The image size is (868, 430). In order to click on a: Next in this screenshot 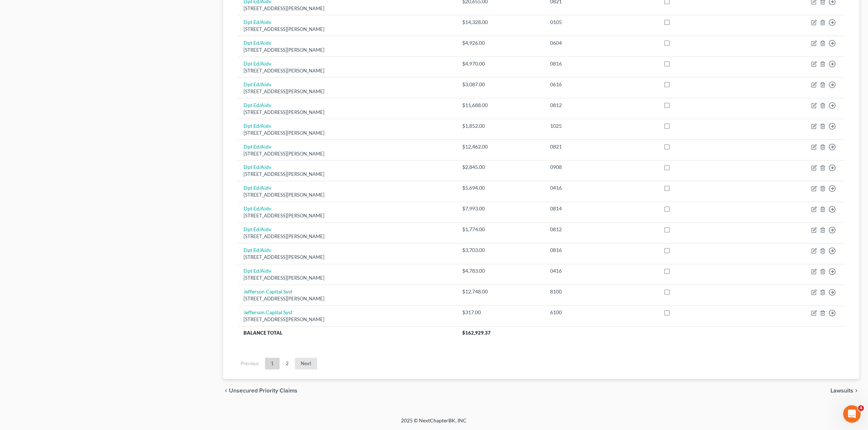, I will do `click(306, 364)`.